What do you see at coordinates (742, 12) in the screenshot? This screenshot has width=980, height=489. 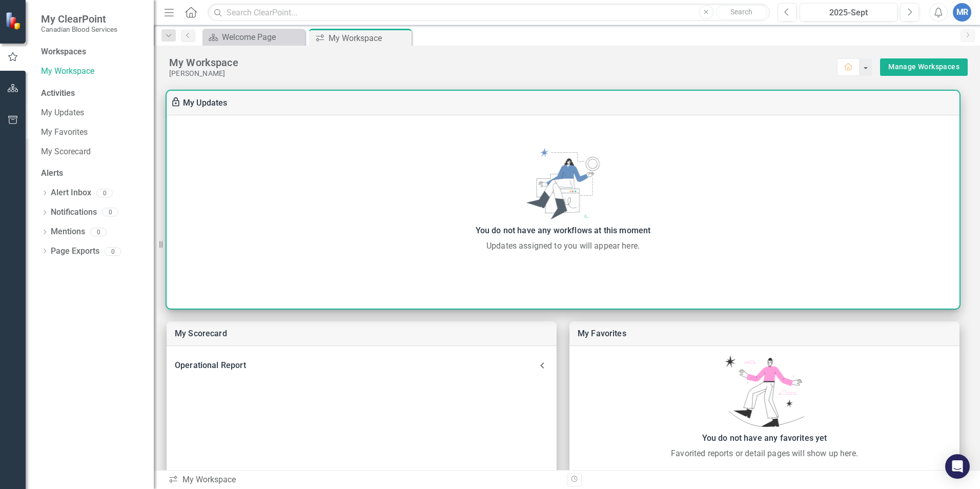 I see `span: Search` at bounding box center [742, 12].